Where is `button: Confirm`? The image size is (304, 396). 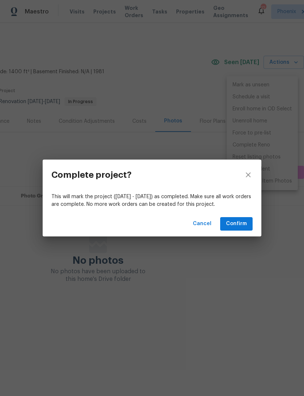
button: Confirm is located at coordinates (236, 224).